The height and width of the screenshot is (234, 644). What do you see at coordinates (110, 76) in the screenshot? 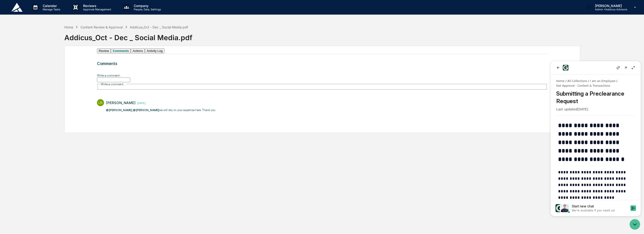
I see `label: Write a comment...` at bounding box center [110, 76].